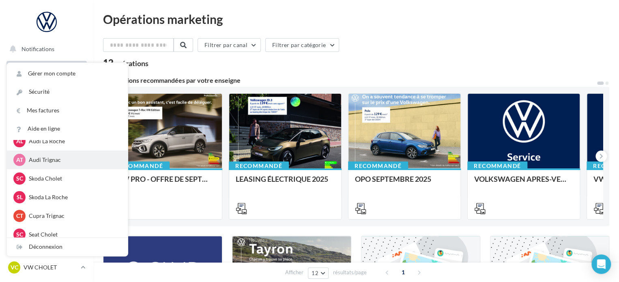 This screenshot has height=282, width=619. Describe the element at coordinates (67, 73) in the screenshot. I see `a: Gérer mon compte` at that location.